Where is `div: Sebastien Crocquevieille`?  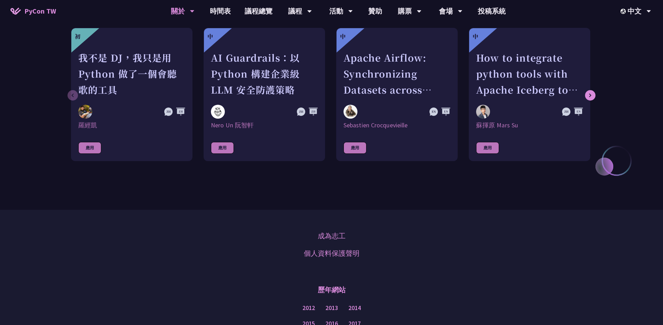
div: Sebastien Crocquevieille is located at coordinates (397, 125).